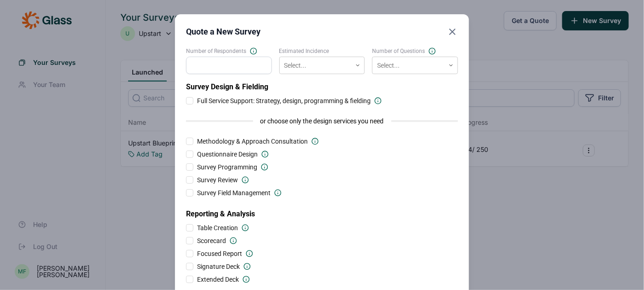 This screenshot has width=644, height=290. Describe the element at coordinates (415, 51) in the screenshot. I see `label: Number of Questions` at that location.